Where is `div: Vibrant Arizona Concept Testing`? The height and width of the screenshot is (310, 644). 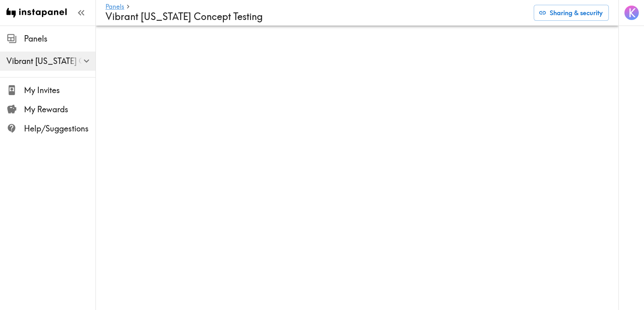 div: Vibrant Arizona Concept Testing is located at coordinates (51, 61).